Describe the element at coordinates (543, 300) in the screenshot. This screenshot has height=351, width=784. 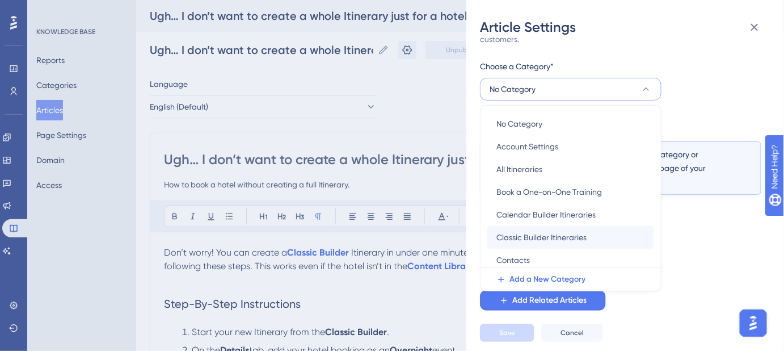
I see `button: Add Related Articles` at that location.